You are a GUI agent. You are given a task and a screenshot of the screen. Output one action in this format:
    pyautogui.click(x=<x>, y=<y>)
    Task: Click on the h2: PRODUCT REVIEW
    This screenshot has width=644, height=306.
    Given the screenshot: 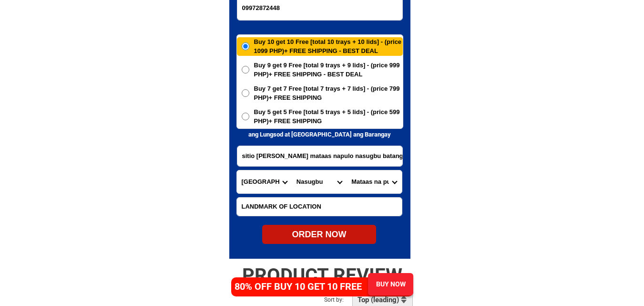 What is the action you would take?
    pyautogui.click(x=322, y=276)
    